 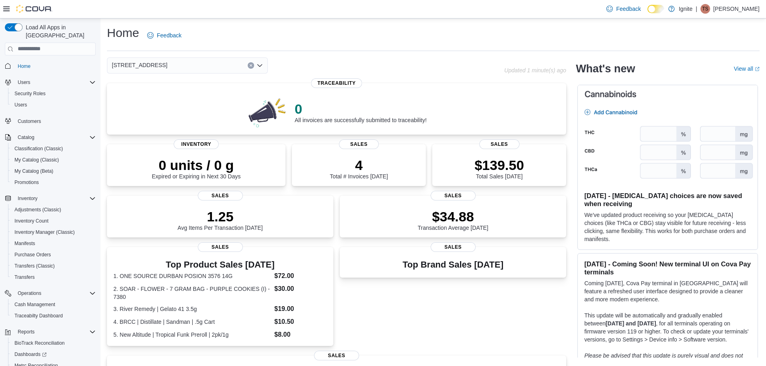 I want to click on a: Cash Management, so click(x=35, y=305).